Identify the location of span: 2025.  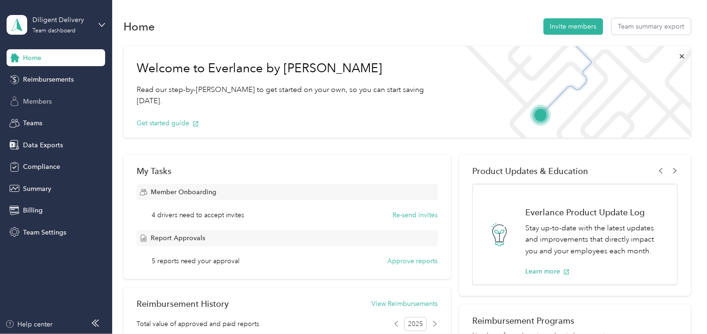
(416, 325).